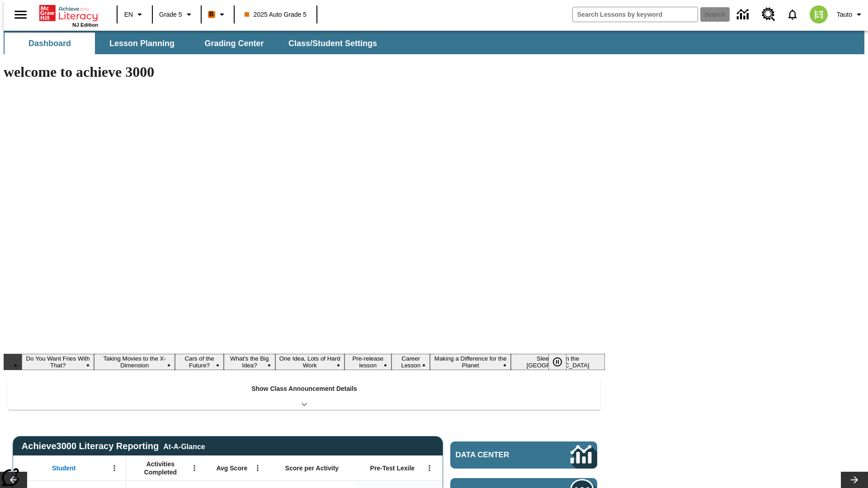  Describe the element at coordinates (844, 14) in the screenshot. I see `span: Tauto` at that location.